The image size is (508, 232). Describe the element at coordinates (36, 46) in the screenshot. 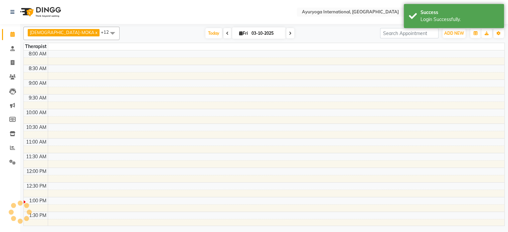

I see `div: Therapist` at that location.